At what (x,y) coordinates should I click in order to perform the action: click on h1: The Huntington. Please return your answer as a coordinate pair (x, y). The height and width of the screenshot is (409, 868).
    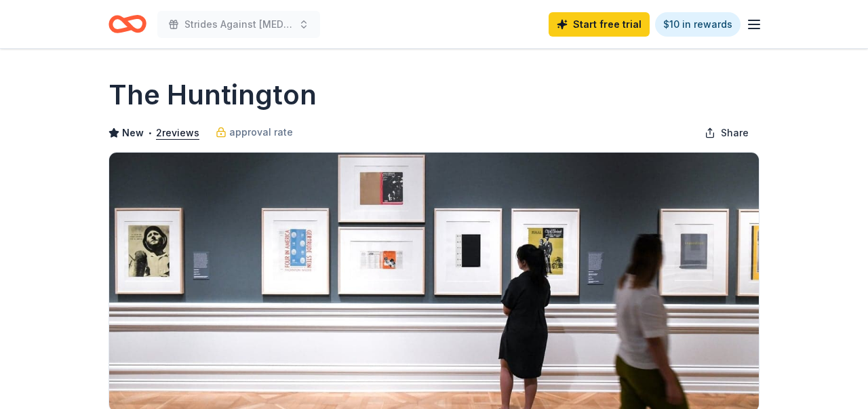
    Looking at the image, I should click on (212, 95).